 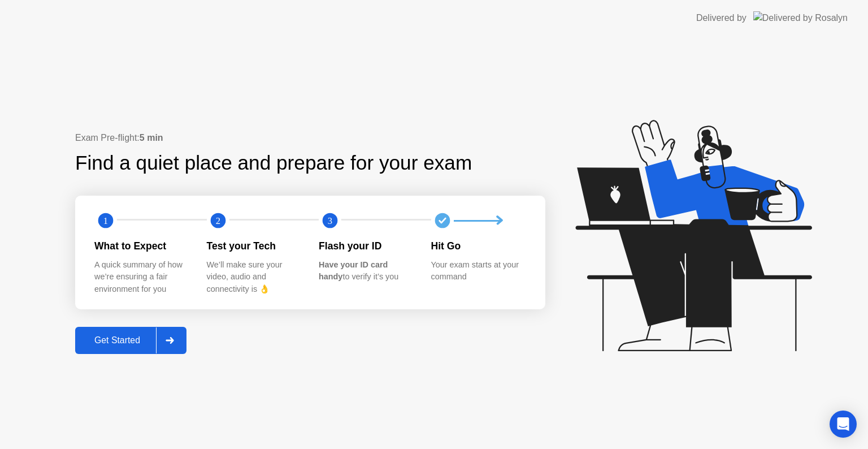 I want to click on text: 2, so click(x=218, y=221).